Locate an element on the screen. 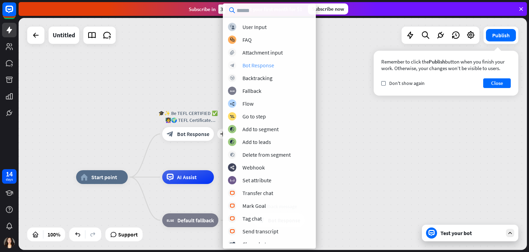 The height and width of the screenshot is (252, 529). i: block_set_attribute is located at coordinates (232, 180).